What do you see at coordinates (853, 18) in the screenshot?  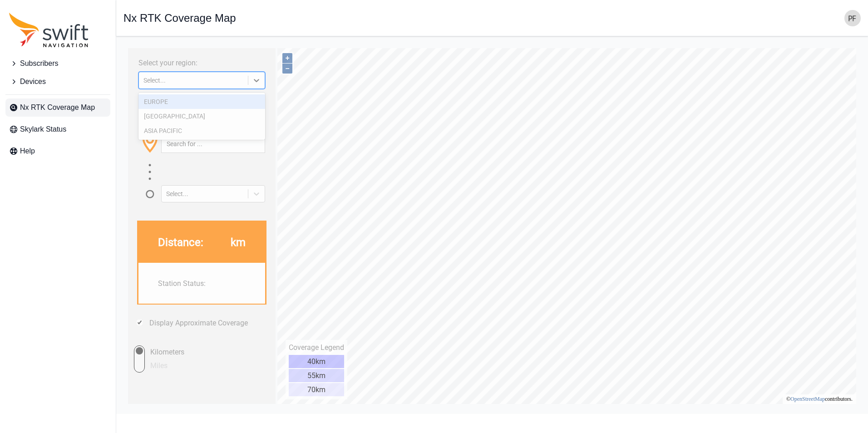 I see `img: user photo` at bounding box center [853, 18].